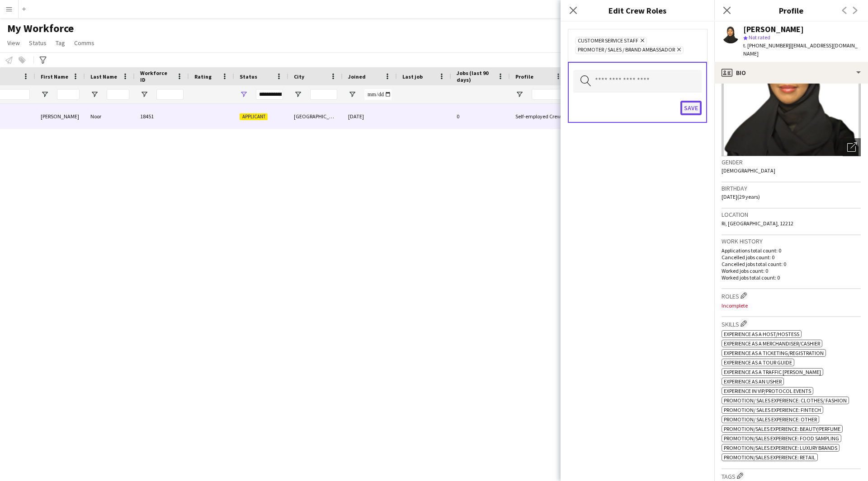 The width and height of the screenshot is (868, 481). I want to click on span: Experience as a Merchandiser/Cashier, so click(771, 344).